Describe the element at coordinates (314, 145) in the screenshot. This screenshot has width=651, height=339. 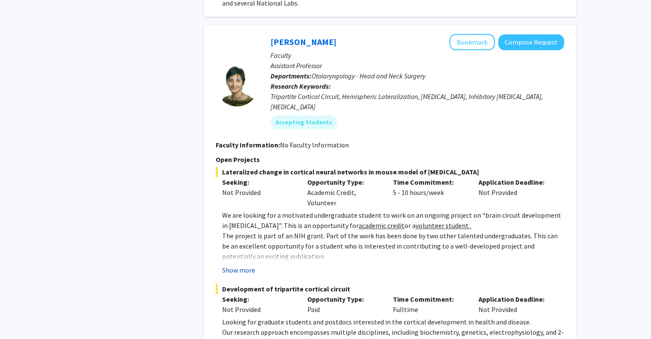
I see `span: No Faculty Information` at that location.